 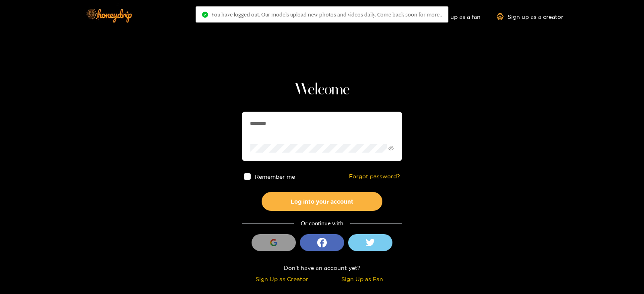 What do you see at coordinates (391, 149) in the screenshot?
I see `span: eye-invisible` at bounding box center [391, 149].